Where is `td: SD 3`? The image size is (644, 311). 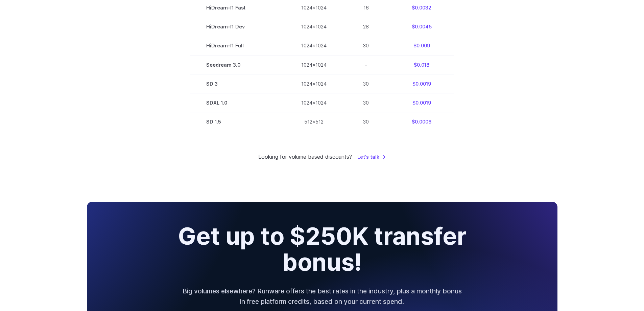
td: SD 3 is located at coordinates (237, 83).